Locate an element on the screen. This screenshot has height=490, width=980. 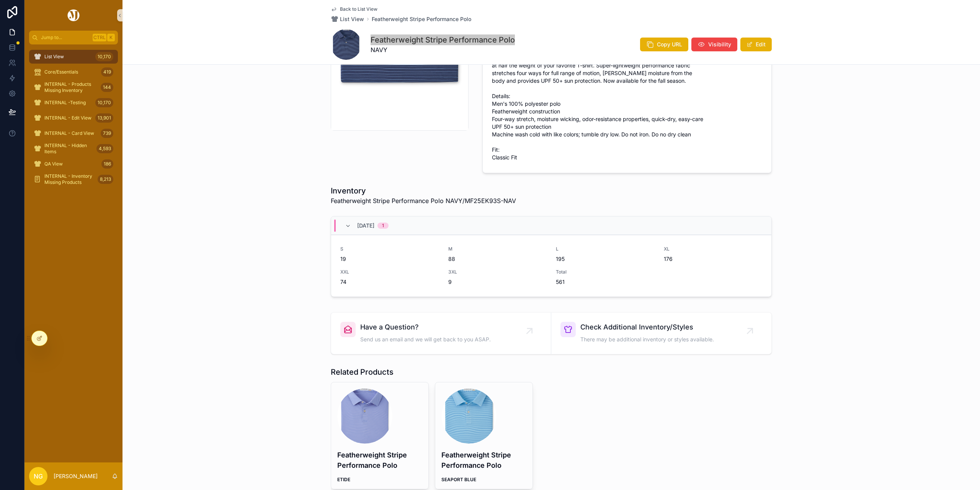
a: INTERNAL - Inventory Missing Products8,213 is located at coordinates (74, 179).